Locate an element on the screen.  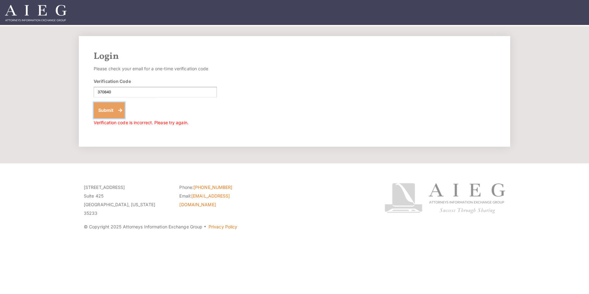
h2: Login is located at coordinates (295, 56).